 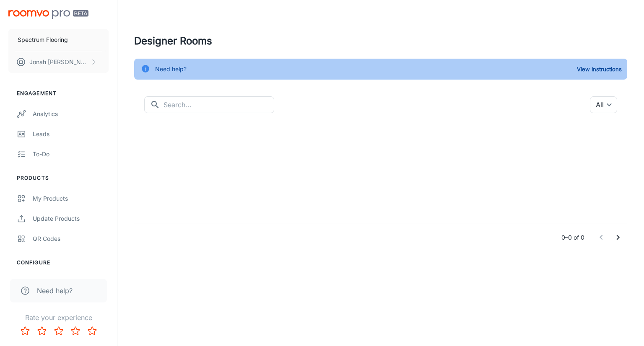 What do you see at coordinates (43, 40) in the screenshot?
I see `p: Spectrum Flooring` at bounding box center [43, 40].